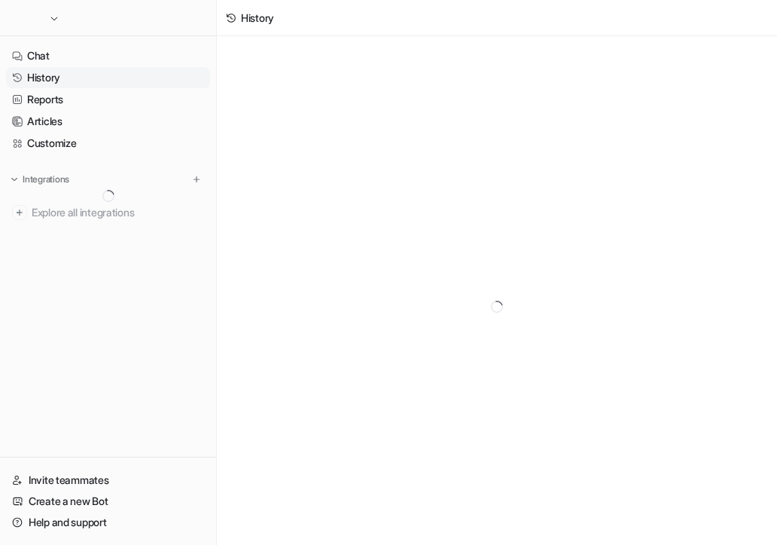 This screenshot has height=545, width=777. What do you see at coordinates (108, 501) in the screenshot?
I see `a: Create a new Bot` at bounding box center [108, 501].